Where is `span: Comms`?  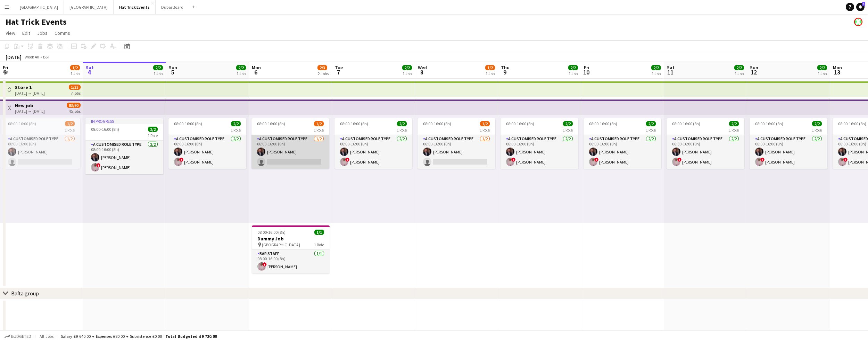
span: Comms is located at coordinates (62, 33).